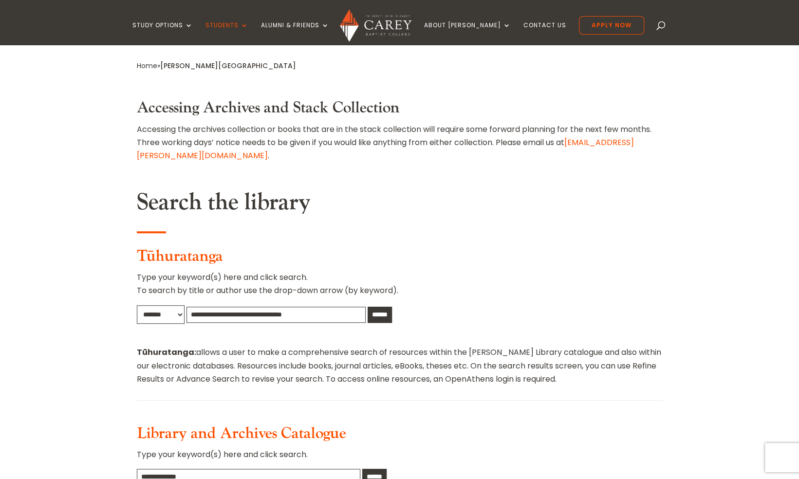 The image size is (799, 479). Describe the element at coordinates (147, 66) in the screenshot. I see `a: Home` at that location.